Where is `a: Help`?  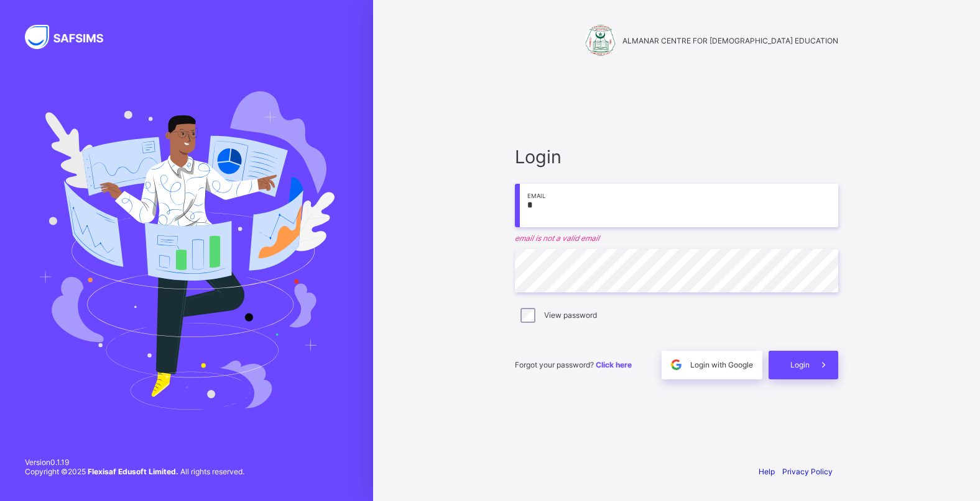
a: Help is located at coordinates (766, 471).